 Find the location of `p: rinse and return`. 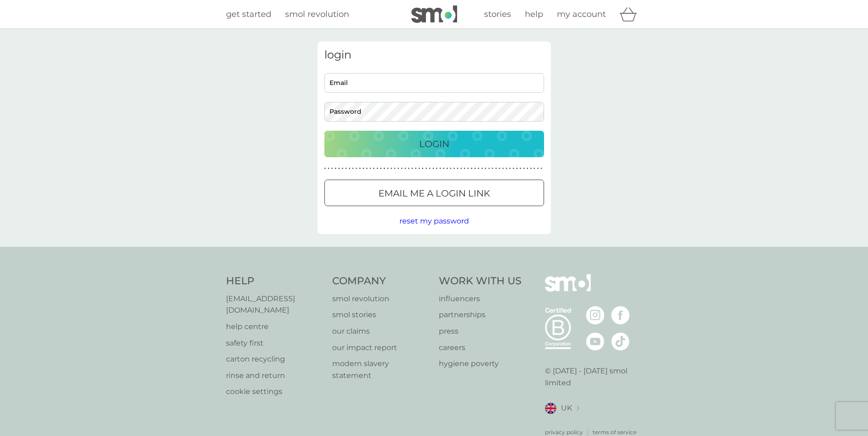

p: rinse and return is located at coordinates (274, 376).